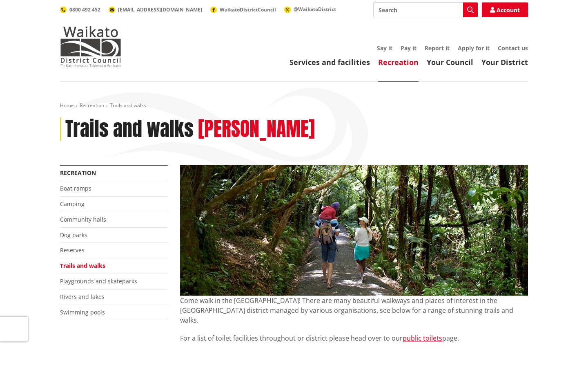 This screenshot has height=368, width=588. What do you see at coordinates (450, 62) in the screenshot?
I see `a: Your Council` at bounding box center [450, 62].